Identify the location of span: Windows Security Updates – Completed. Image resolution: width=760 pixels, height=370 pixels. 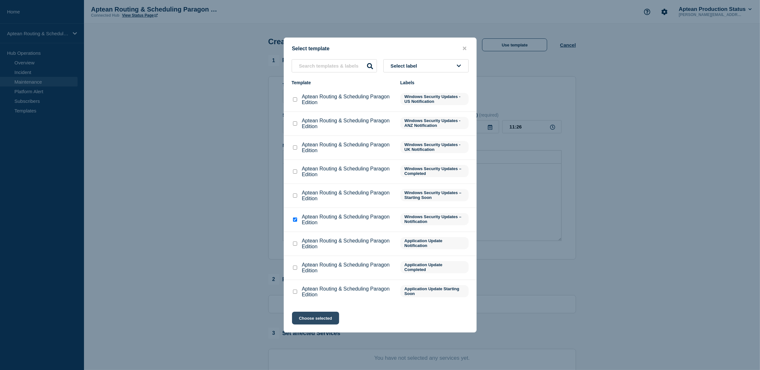
(434, 171).